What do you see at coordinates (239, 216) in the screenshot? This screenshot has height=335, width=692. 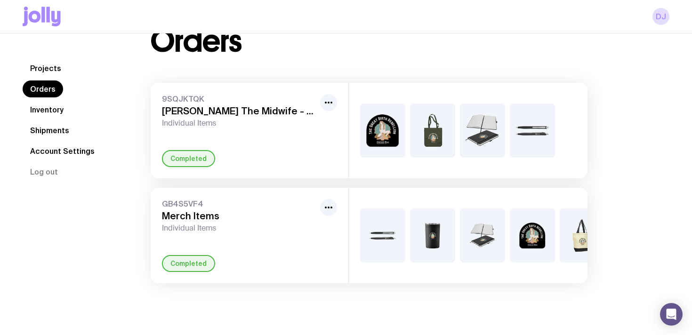 I see `h3: Merch Items` at bounding box center [239, 216].